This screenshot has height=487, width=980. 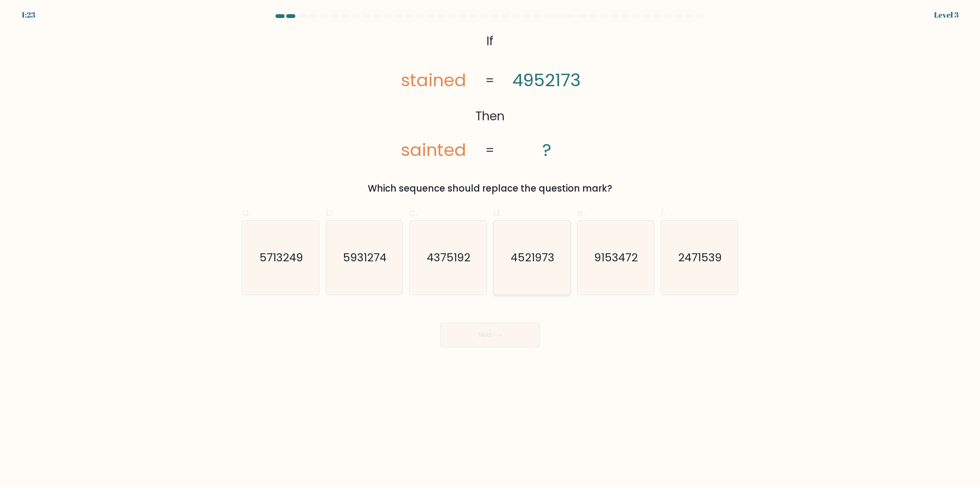 I want to click on span: f., so click(x=663, y=212).